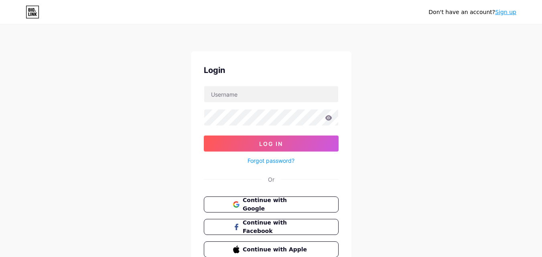 This screenshot has height=257, width=542. I want to click on button: Continue with Google, so click(271, 205).